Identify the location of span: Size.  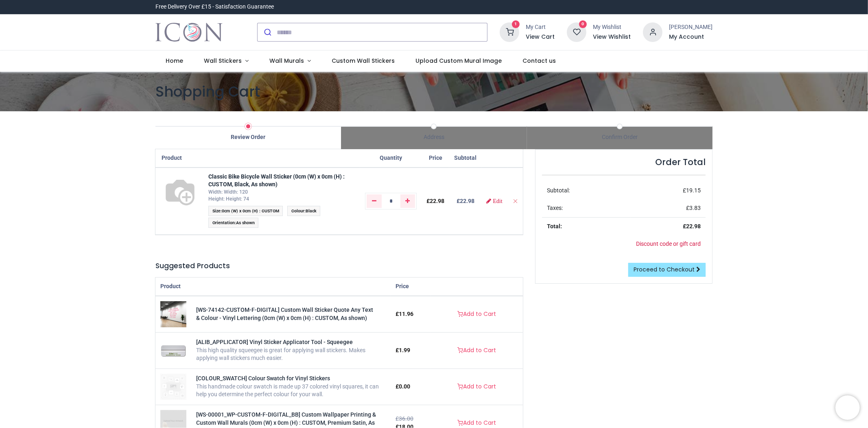
(216, 211).